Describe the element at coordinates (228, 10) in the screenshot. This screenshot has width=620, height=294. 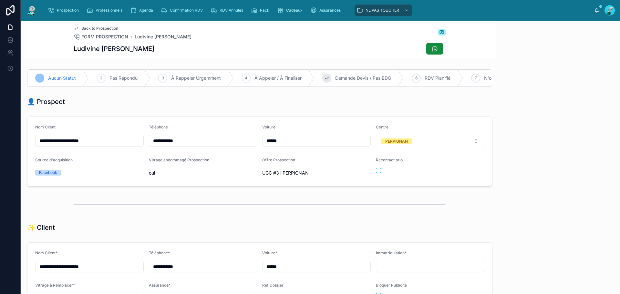
I see `a: RDV Annulés` at that location.